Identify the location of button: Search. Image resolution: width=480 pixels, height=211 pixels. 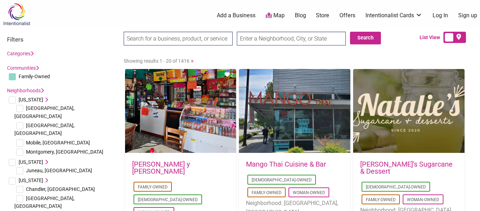
(366, 38).